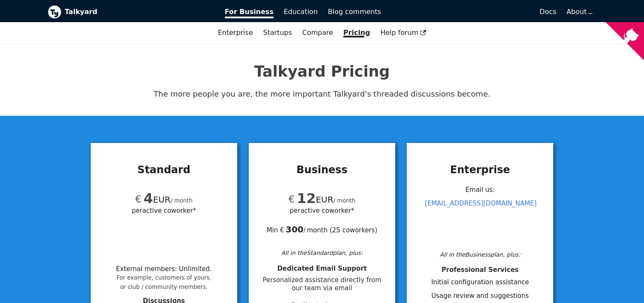  What do you see at coordinates (480, 254) in the screenshot?
I see `div: All in the Business plan, plus:` at bounding box center [480, 254].